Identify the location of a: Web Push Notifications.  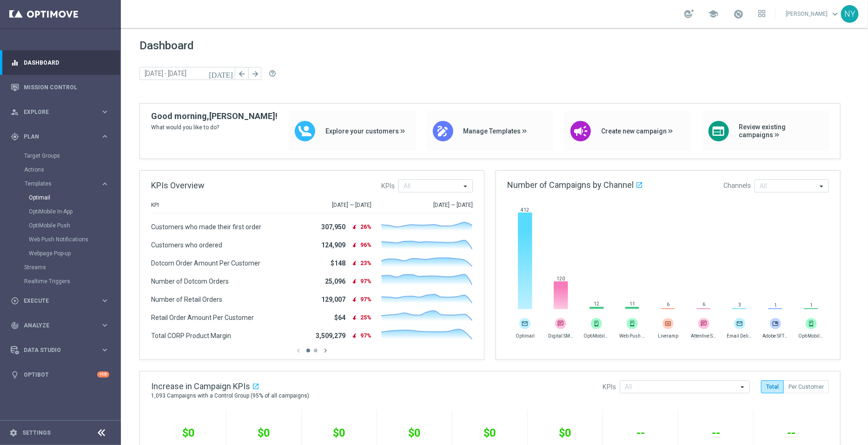
(62, 239).